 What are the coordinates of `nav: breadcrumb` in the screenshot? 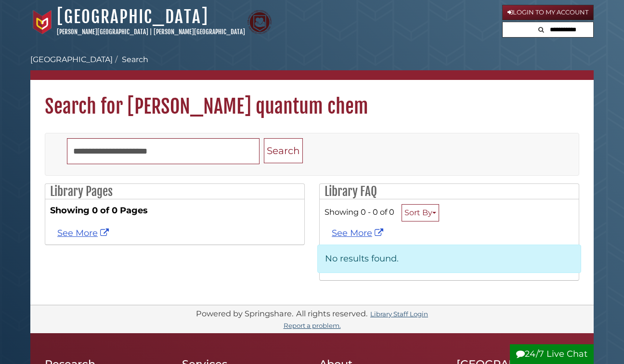 It's located at (312, 67).